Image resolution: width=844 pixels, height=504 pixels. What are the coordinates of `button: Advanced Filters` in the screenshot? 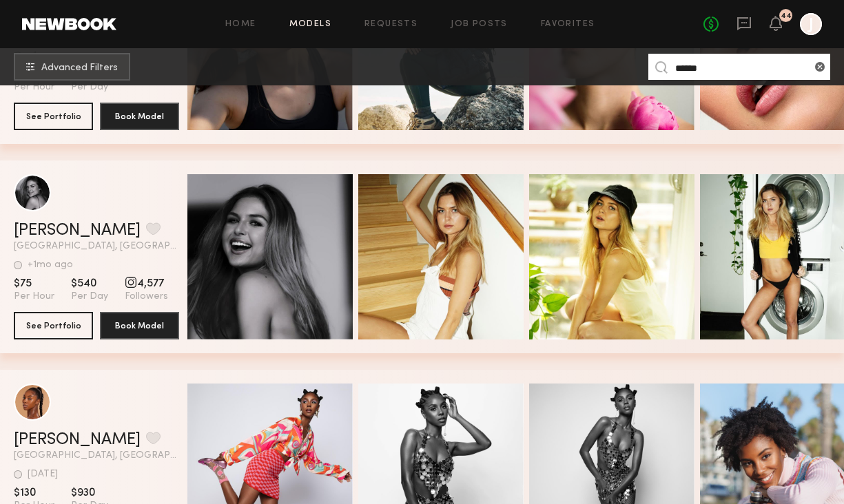 It's located at (71, 67).